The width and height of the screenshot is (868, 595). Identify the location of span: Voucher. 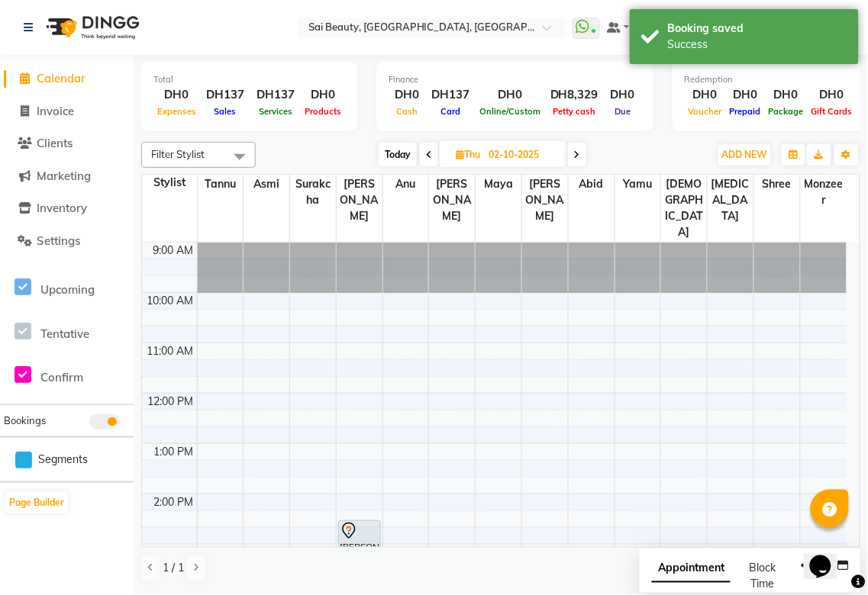
(705, 112).